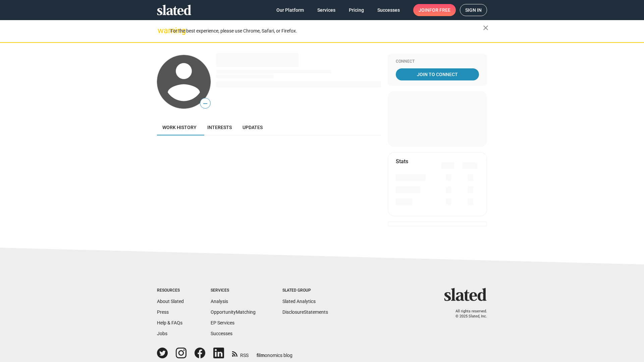 Image resolution: width=644 pixels, height=362 pixels. What do you see at coordinates (437, 75) in the screenshot?
I see `span: Join To Connect` at bounding box center [437, 75].